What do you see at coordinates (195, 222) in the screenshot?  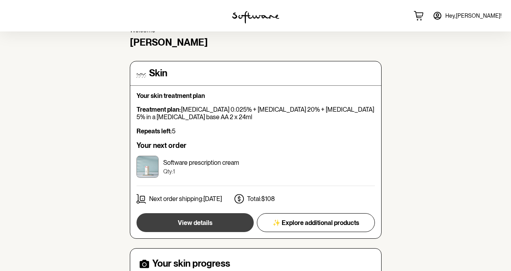 I see `button: View details` at bounding box center [195, 222].